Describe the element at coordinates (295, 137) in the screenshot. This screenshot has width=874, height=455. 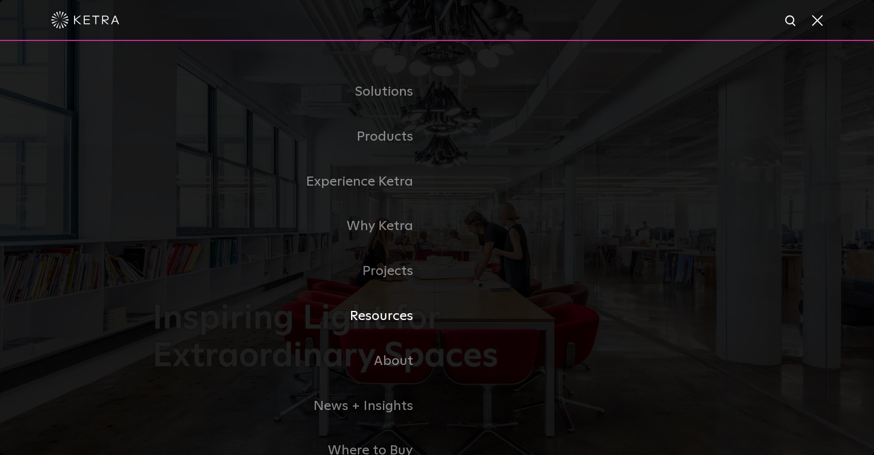
I see `a: Products` at that location.